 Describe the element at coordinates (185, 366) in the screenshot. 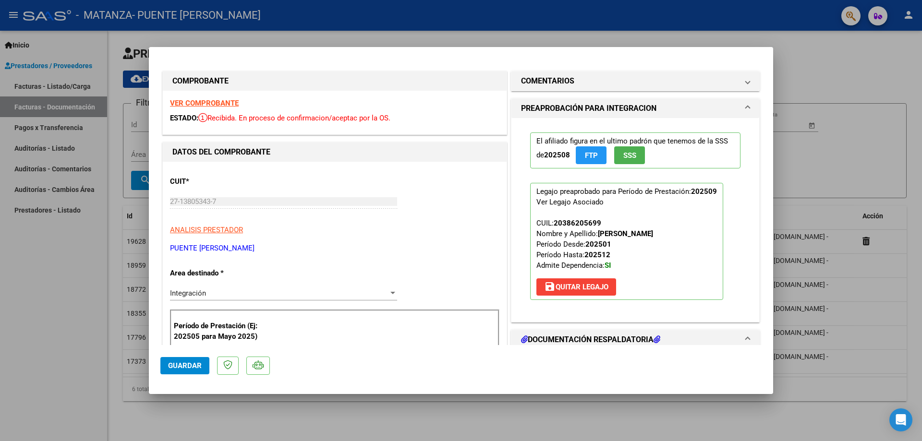

I see `button: Guardar` at that location.